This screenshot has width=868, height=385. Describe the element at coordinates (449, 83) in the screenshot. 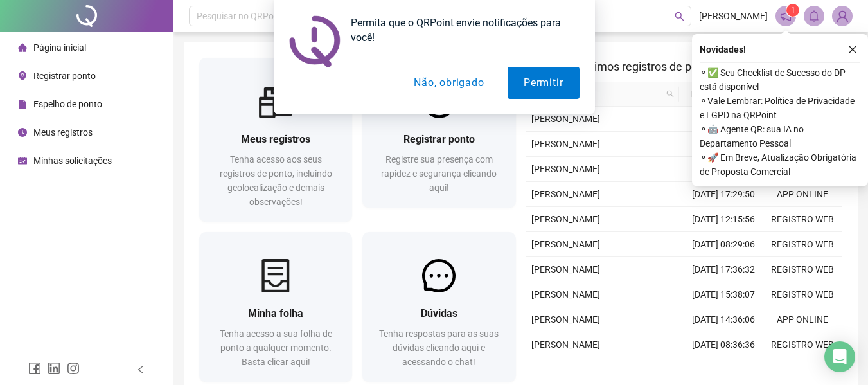

I see `button: Não, obrigado` at that location.